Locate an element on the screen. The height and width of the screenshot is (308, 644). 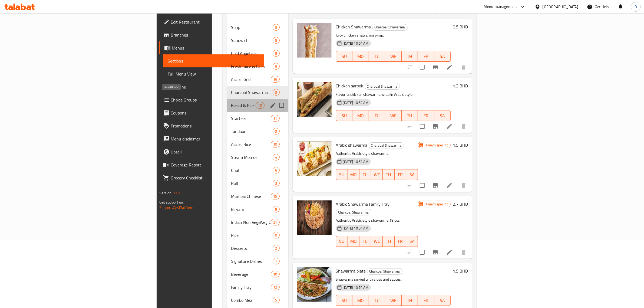
span: SA is located at coordinates (443, 56).